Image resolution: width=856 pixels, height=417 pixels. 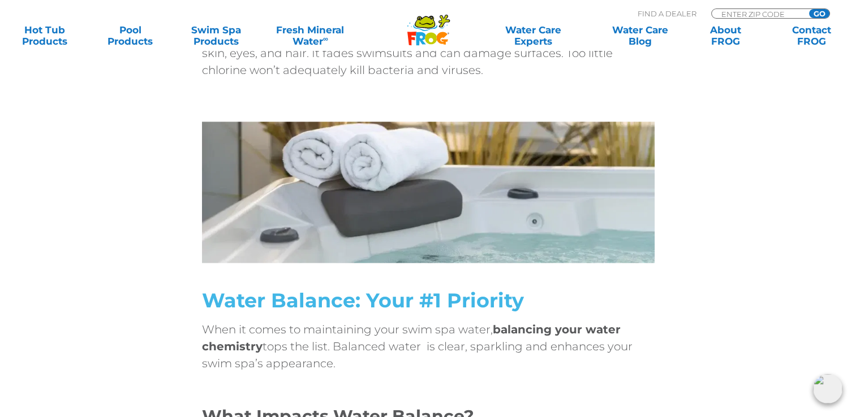 I want to click on a: Water CareExperts, so click(x=533, y=36).